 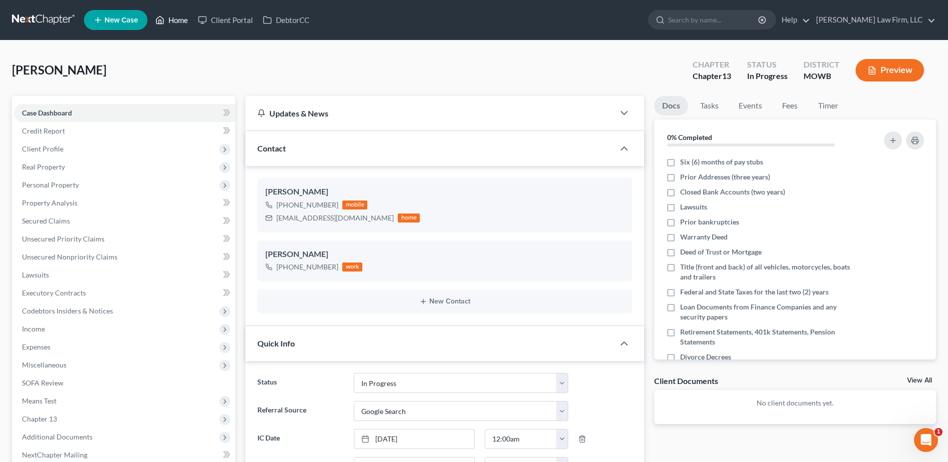 What do you see at coordinates (686, 380) in the screenshot?
I see `div: Client Documents` at bounding box center [686, 380].